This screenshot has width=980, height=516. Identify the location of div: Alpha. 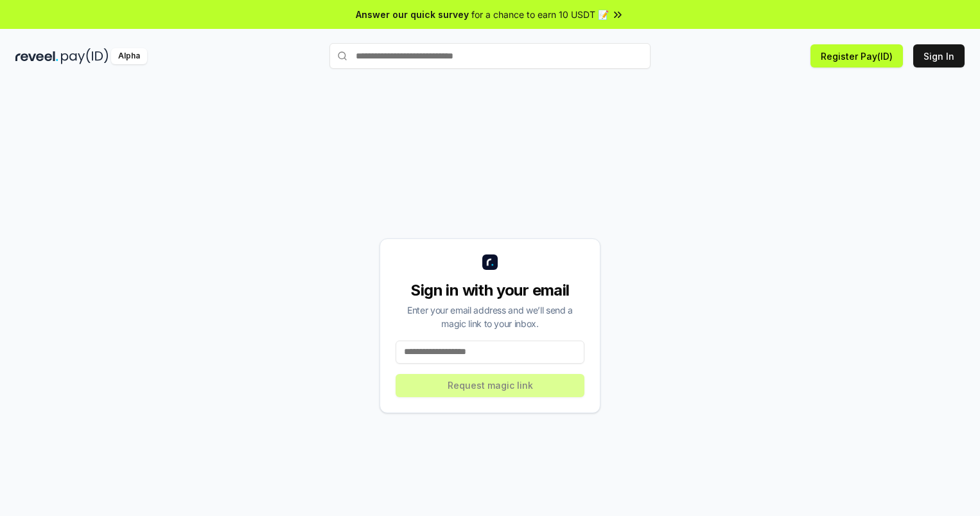
(129, 56).